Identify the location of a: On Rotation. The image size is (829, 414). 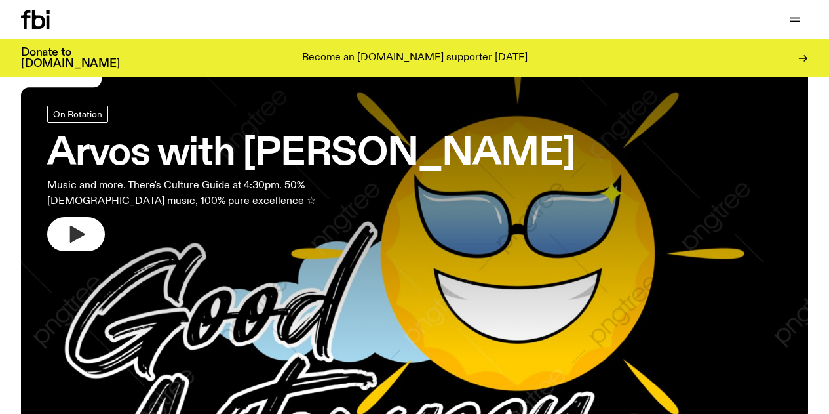
(77, 114).